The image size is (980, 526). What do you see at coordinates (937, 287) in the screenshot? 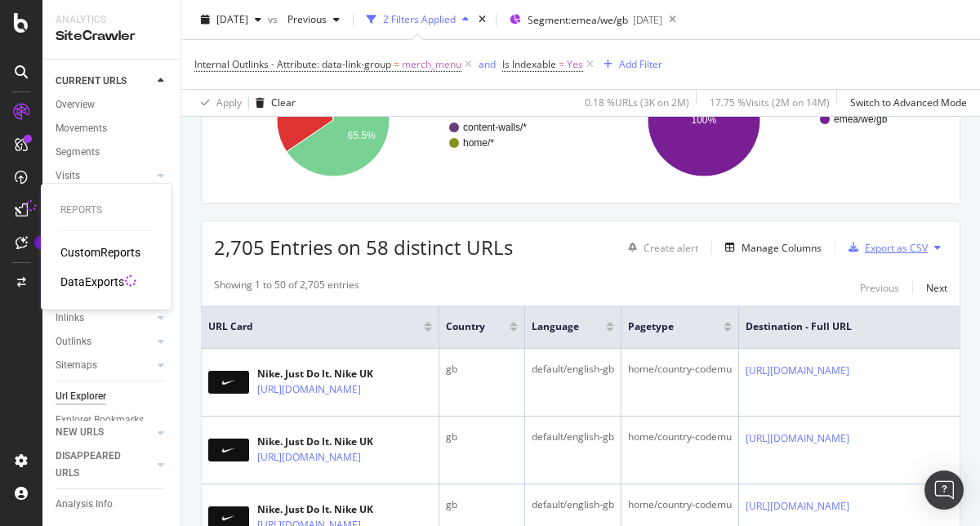
I see `button: Next` at bounding box center [937, 287].